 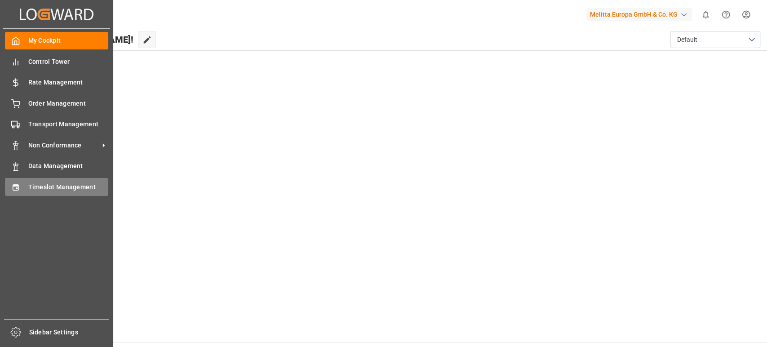 What do you see at coordinates (68, 166) in the screenshot?
I see `span: Data Management` at bounding box center [68, 166].